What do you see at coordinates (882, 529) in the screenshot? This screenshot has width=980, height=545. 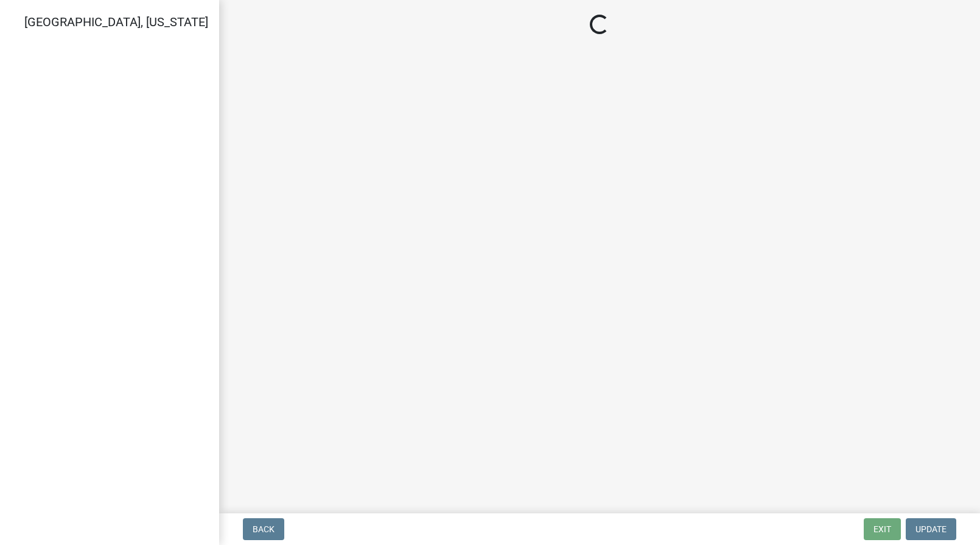 I see `button: Exit` at bounding box center [882, 529].